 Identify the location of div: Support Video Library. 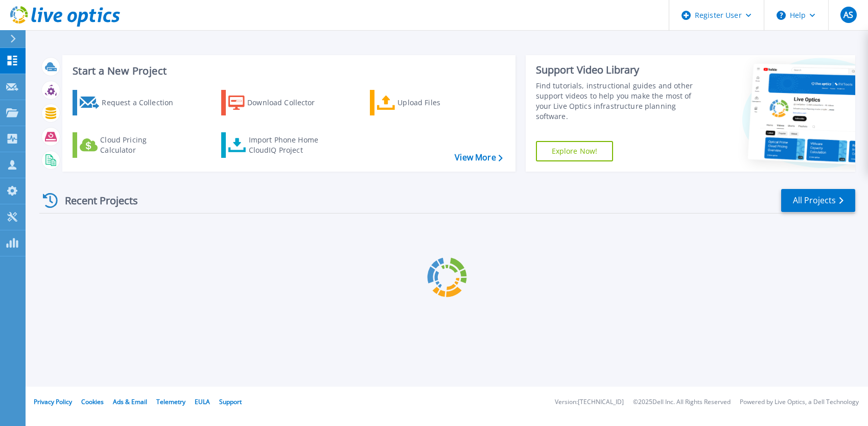
(619, 70).